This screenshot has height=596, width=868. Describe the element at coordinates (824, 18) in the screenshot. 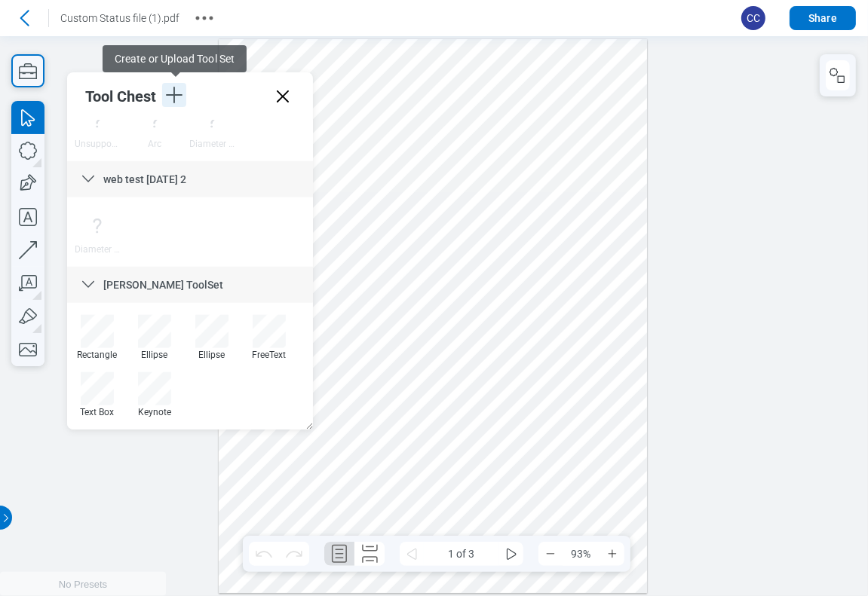

I see `button: Share` at that location.